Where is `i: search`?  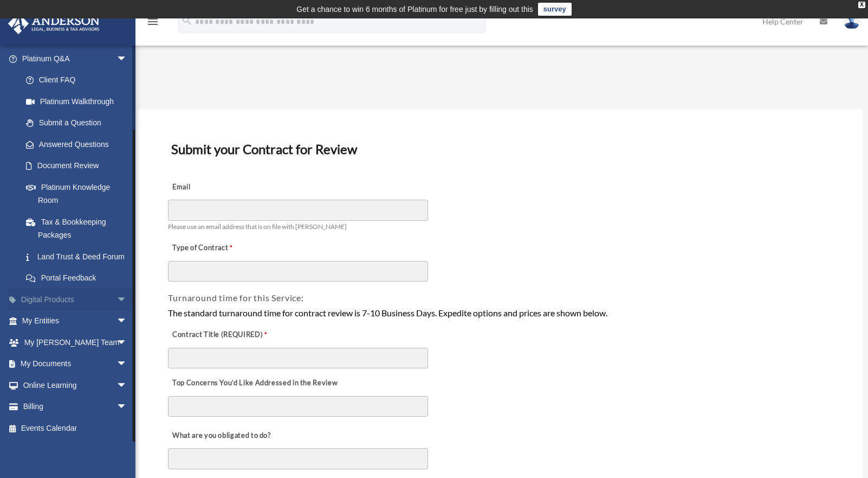 i: search is located at coordinates (187, 21).